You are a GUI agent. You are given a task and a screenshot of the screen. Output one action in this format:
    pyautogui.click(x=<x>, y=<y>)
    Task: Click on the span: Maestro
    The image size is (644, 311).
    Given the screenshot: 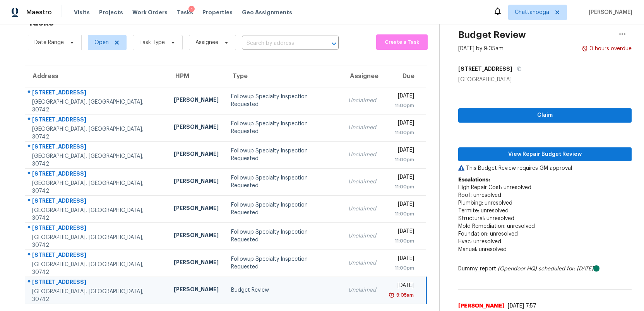 What is the action you would take?
    pyautogui.click(x=39, y=12)
    